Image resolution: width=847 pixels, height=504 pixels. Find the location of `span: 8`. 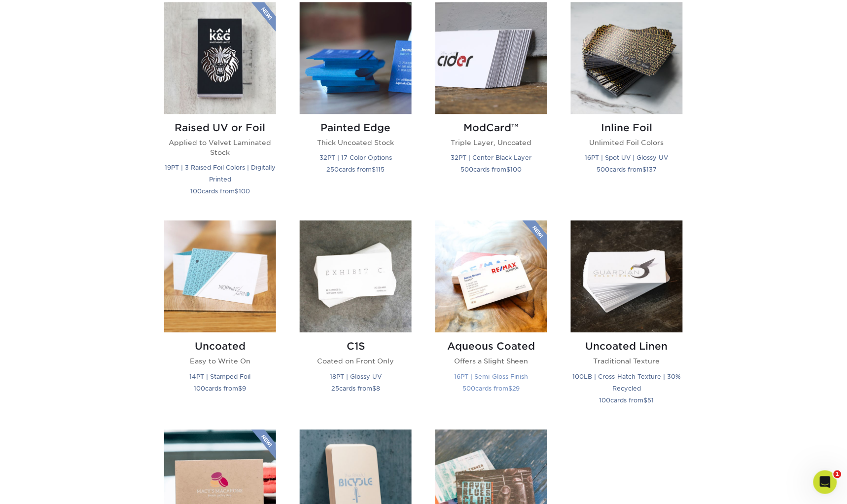

span: 8 is located at coordinates (378, 388).